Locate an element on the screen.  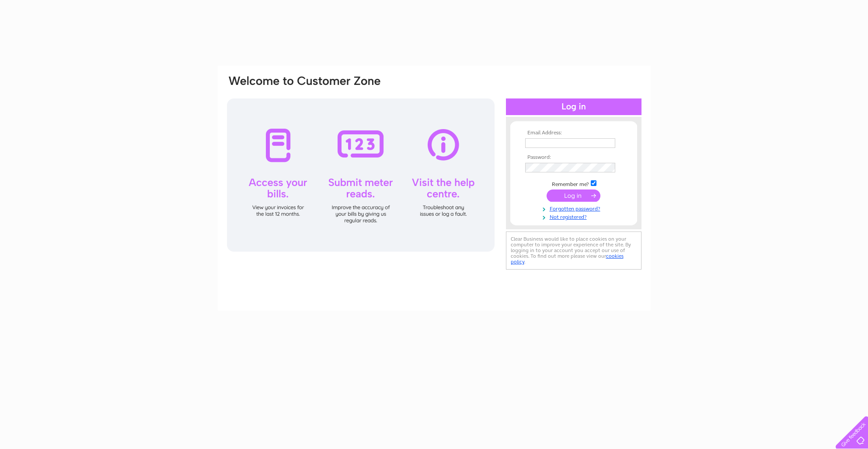
th: Password: is located at coordinates (574, 157).